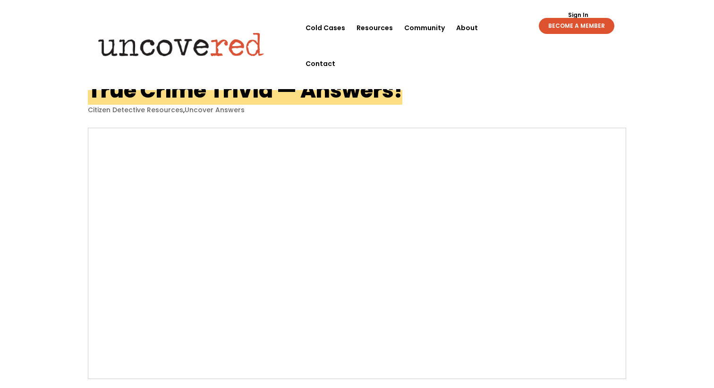 The height and width of the screenshot is (388, 714). Describe the element at coordinates (181, 44) in the screenshot. I see `img: Uncovered logo` at that location.